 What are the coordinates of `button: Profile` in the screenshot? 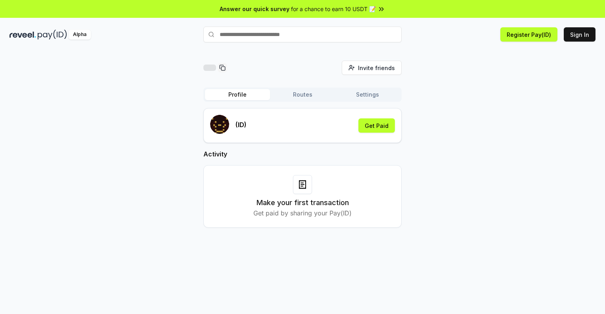 It's located at (237, 95).